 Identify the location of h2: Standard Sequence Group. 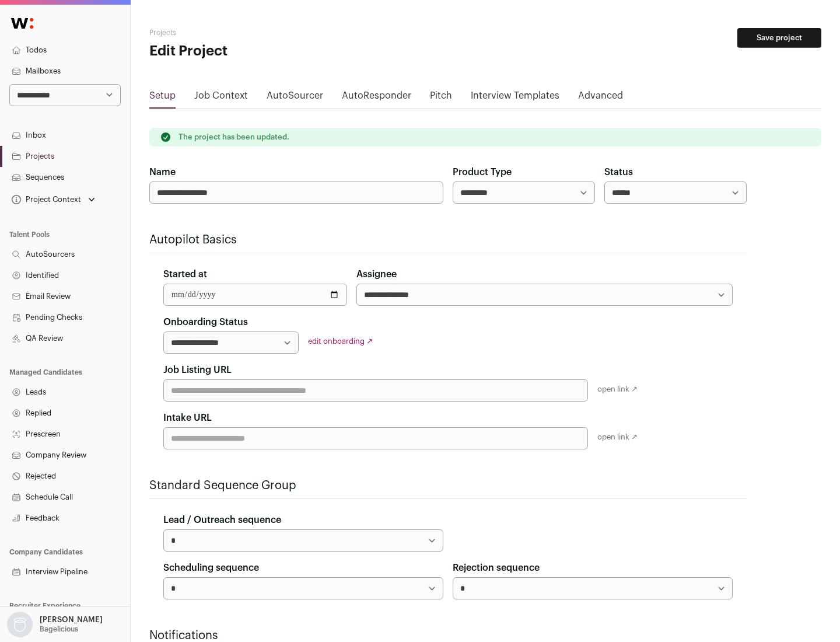
(448, 486).